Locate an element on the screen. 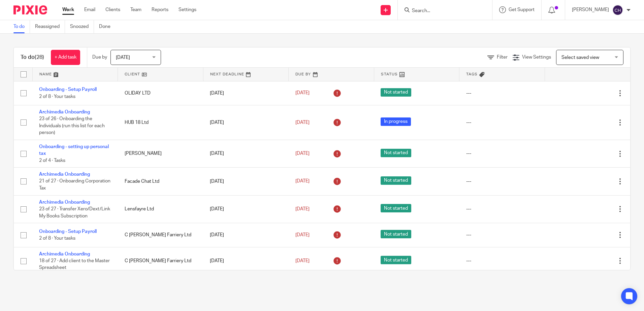 The image size is (644, 311). a: Onboarding - setting up personal tax is located at coordinates (74, 150).